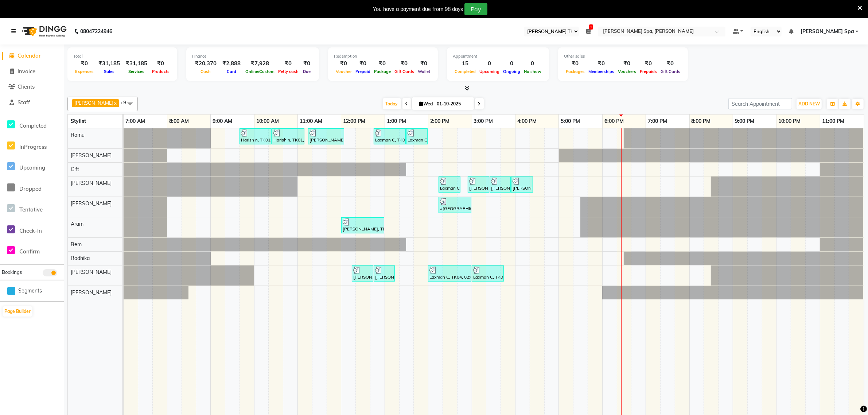 This screenshot has width=868, height=415. Describe the element at coordinates (137, 72) in the screenshot. I see `span: Services` at that location.